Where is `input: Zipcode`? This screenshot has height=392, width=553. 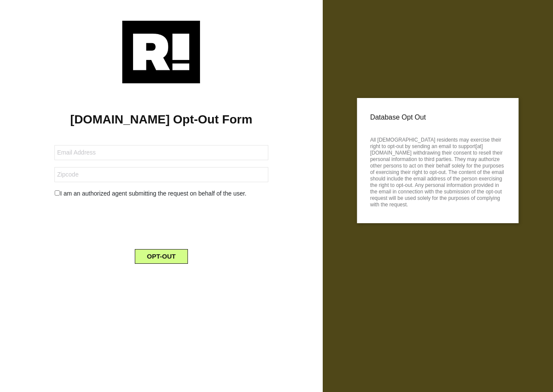
input: Zipcode is located at coordinates (161, 175).